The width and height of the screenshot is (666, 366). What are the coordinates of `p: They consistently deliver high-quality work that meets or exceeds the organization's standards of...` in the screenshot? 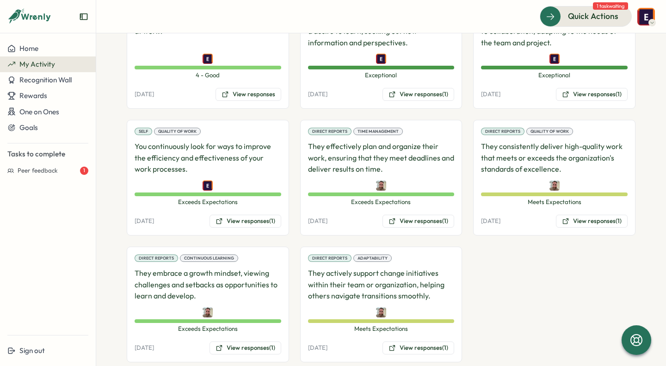 It's located at (554, 158).